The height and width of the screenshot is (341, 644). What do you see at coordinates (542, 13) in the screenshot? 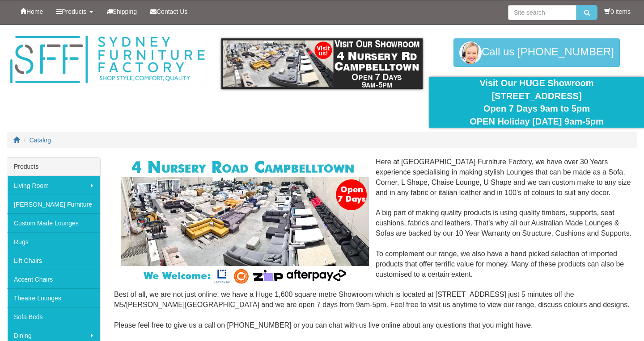
I see `input: Site search` at bounding box center [542, 13].